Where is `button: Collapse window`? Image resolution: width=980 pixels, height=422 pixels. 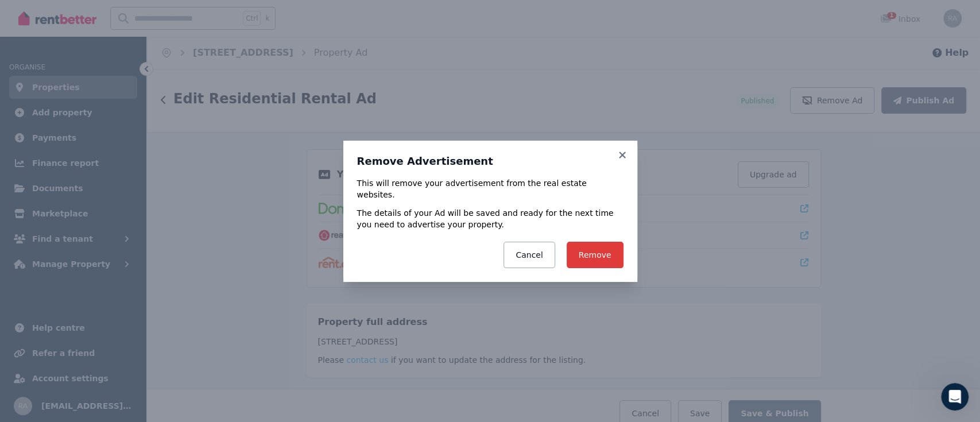 button: Collapse window is located at coordinates (377, 16).